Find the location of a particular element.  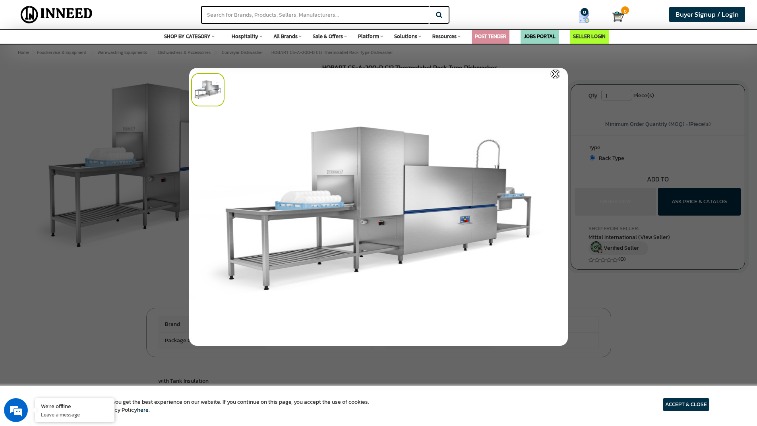

p: Leave a message is located at coordinates (75, 415).